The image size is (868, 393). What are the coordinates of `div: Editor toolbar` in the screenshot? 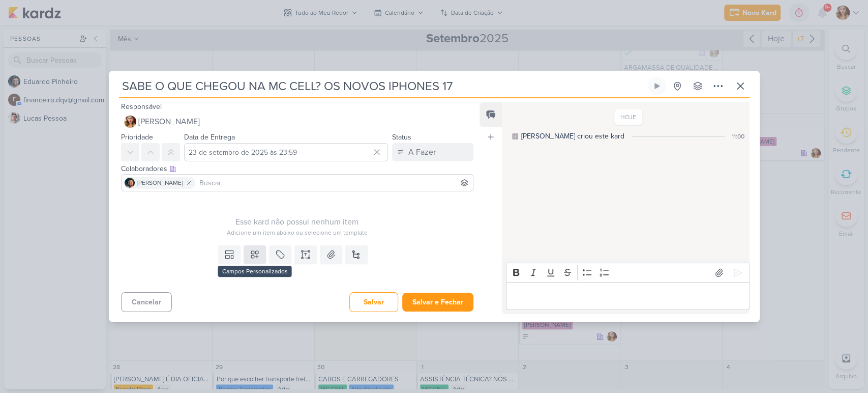 It's located at (627, 272).